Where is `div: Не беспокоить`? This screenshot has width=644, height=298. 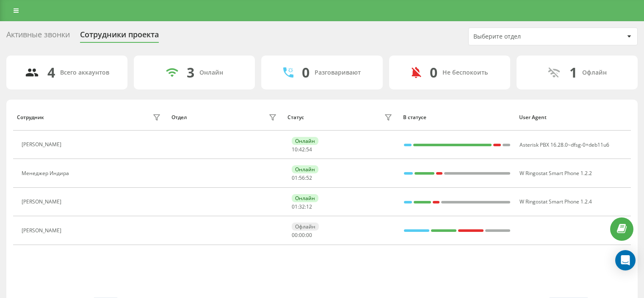
div: Не беспокоить is located at coordinates (465, 72).